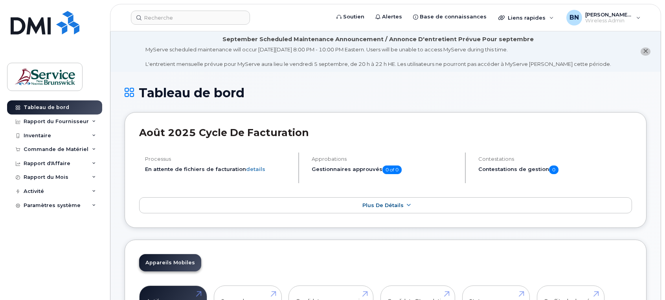 The height and width of the screenshot is (300, 665). What do you see at coordinates (170, 263) in the screenshot?
I see `a: Appareils Mobiles` at bounding box center [170, 263].